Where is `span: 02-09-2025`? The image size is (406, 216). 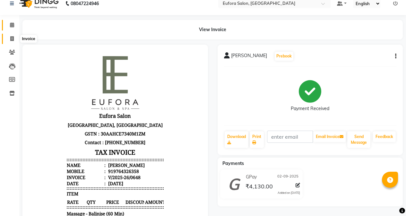 span: 02-09-2025 is located at coordinates (288, 177).